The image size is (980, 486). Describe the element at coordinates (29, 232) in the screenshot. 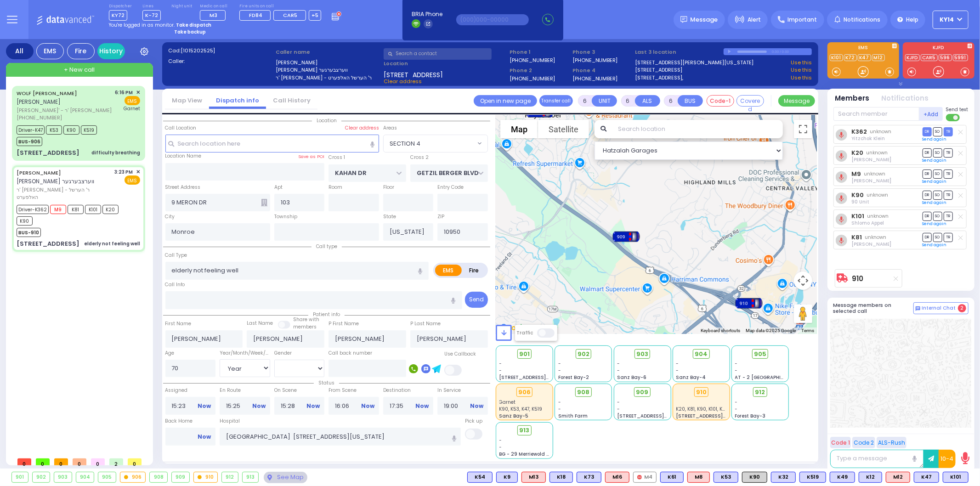

I see `span: BUS-910` at that location.